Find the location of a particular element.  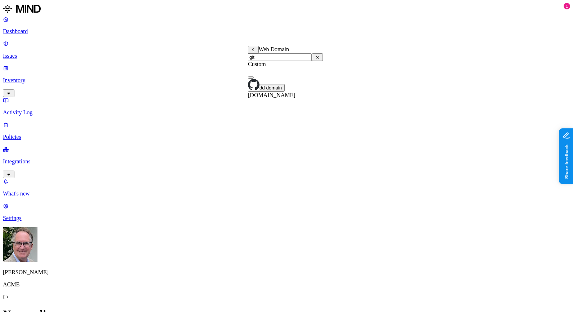

a: Activity Log is located at coordinates (287, 106).